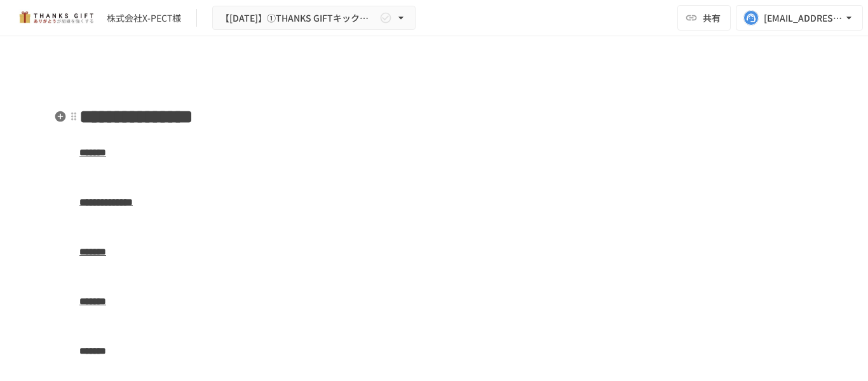 The image size is (868, 381). What do you see at coordinates (712, 18) in the screenshot?
I see `span: 共有` at bounding box center [712, 18].